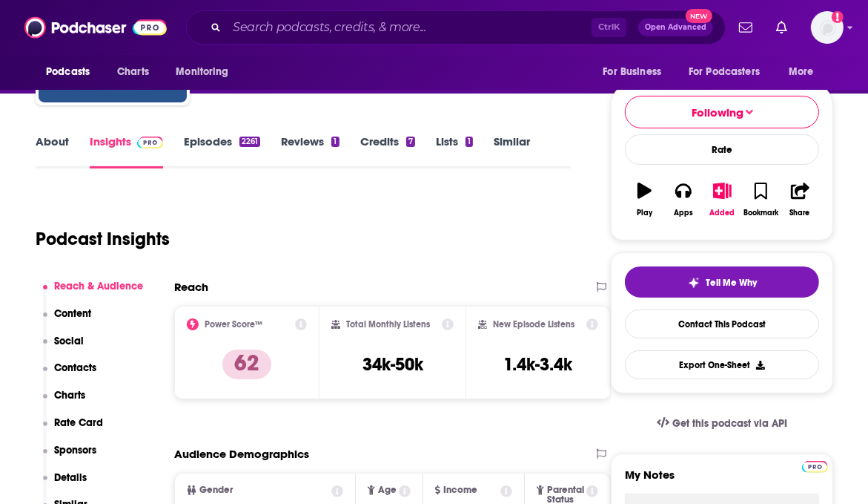 The height and width of the screenshot is (504, 868). What do you see at coordinates (512, 151) in the screenshot?
I see `a: Similar` at bounding box center [512, 151].